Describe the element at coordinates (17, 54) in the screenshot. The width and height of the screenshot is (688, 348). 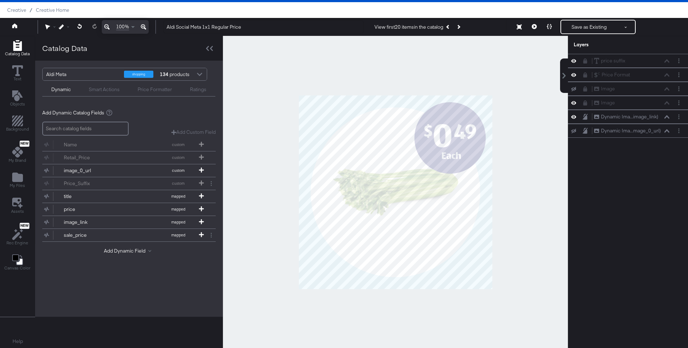
I see `span: Catalog Data` at that location.